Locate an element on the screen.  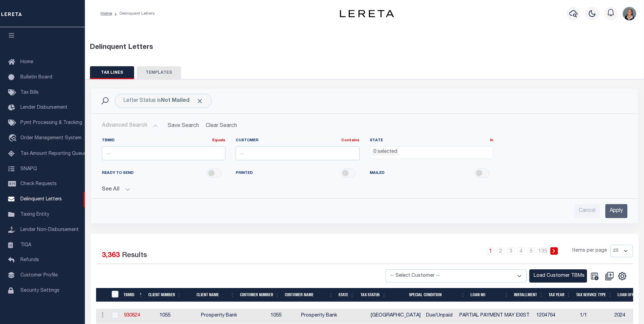
label: Customer is located at coordinates (297, 140).